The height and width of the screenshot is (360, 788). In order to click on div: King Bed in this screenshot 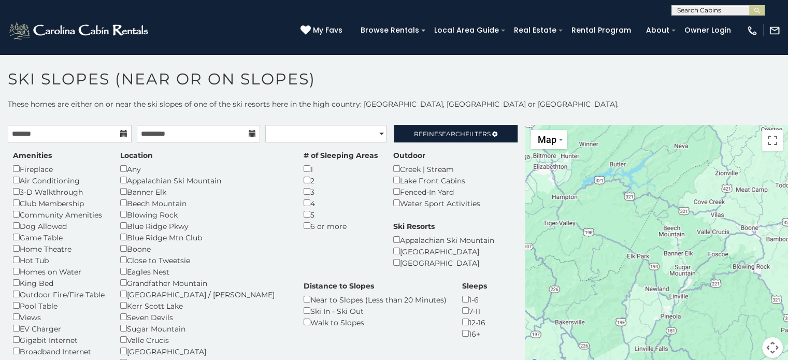, I will do `click(59, 283)`.